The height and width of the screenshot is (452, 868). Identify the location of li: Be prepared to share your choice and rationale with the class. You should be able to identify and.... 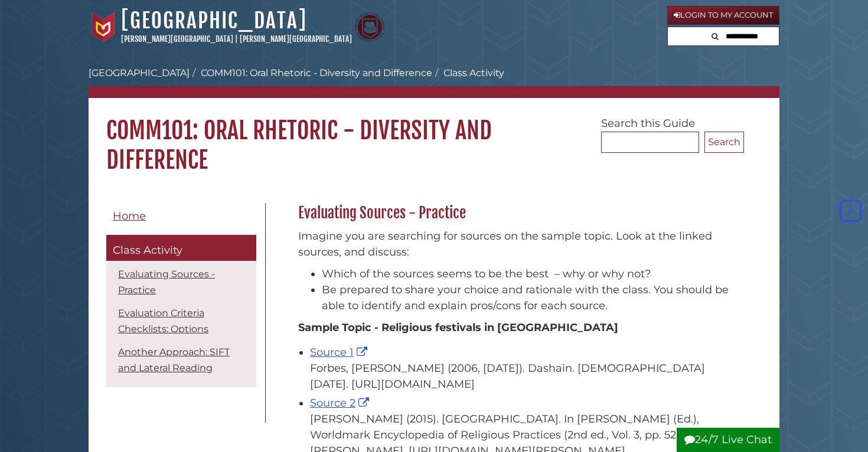
(529, 298).